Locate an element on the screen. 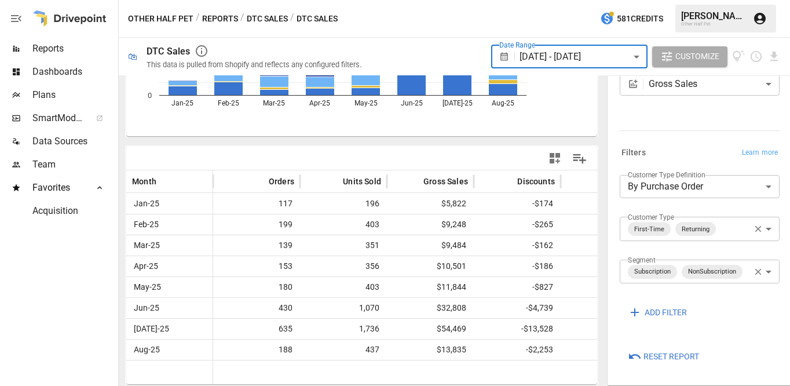 The height and width of the screenshot is (386, 790). span: $5,822 is located at coordinates (453, 203).